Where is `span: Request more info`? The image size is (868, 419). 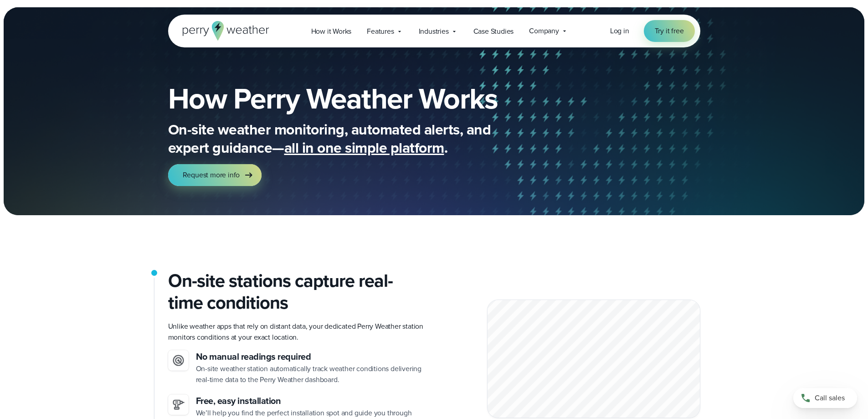
span: Request more info is located at coordinates (212, 175).